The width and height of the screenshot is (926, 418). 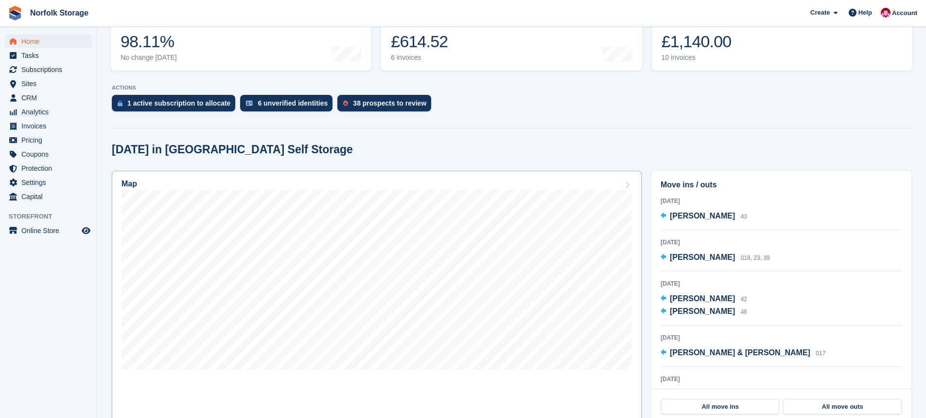 What do you see at coordinates (51, 154) in the screenshot?
I see `span: Coupons` at bounding box center [51, 154].